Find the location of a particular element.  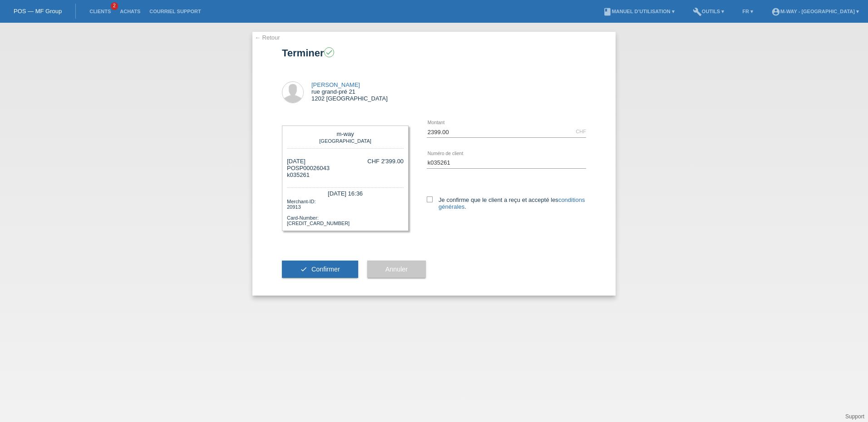

i: account_circle is located at coordinates (776, 12).